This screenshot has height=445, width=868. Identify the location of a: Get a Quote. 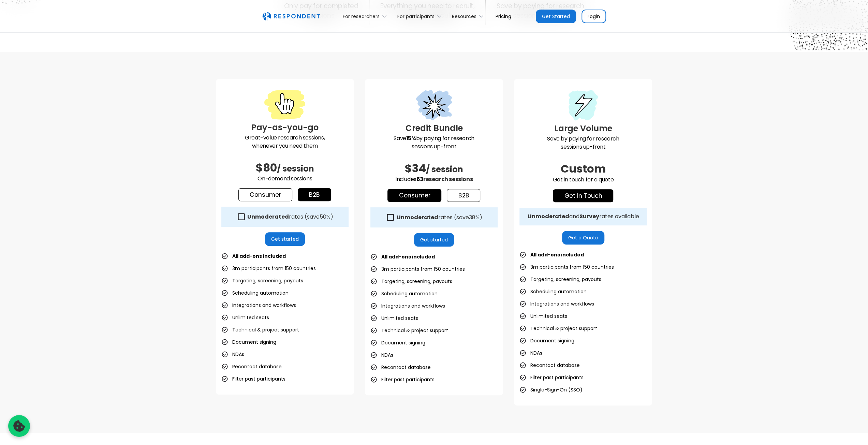
(583, 238).